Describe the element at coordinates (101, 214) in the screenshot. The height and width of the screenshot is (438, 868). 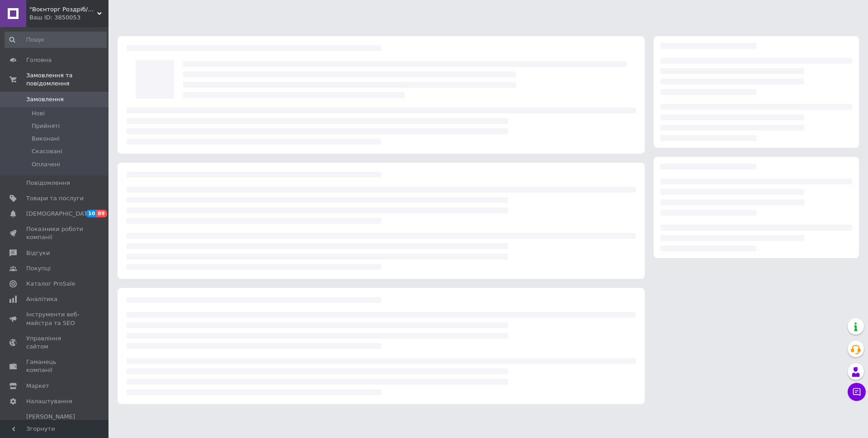
I see `span: 89` at that location.